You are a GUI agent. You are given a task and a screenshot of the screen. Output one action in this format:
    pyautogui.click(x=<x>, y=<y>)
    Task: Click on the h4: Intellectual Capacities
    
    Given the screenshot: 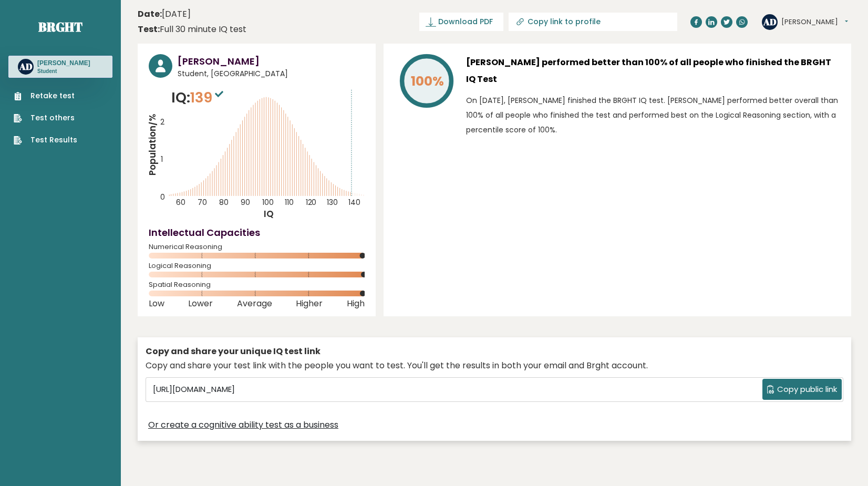 What is the action you would take?
    pyautogui.click(x=257, y=232)
    